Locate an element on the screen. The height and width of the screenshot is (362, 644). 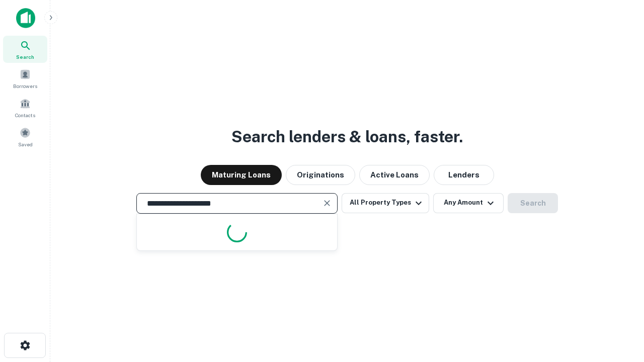
div: Borrowers is located at coordinates (25, 79).